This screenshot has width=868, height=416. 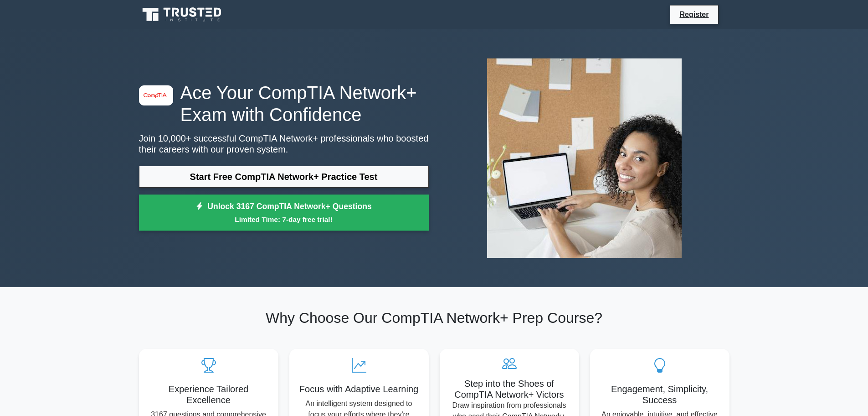 What do you see at coordinates (434, 317) in the screenshot?
I see `h2: Why Choose Our CompTIA Network+ Prep Course?` at bounding box center [434, 317].